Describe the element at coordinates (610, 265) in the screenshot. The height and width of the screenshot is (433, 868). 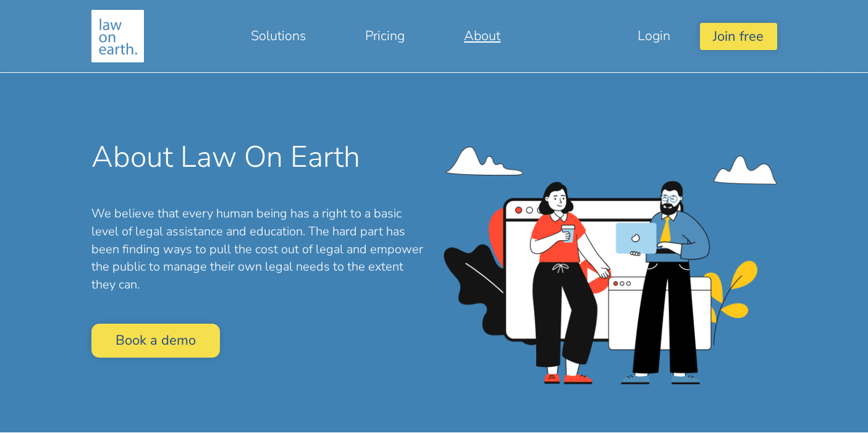
I see `img: small_talk.png` at that location.